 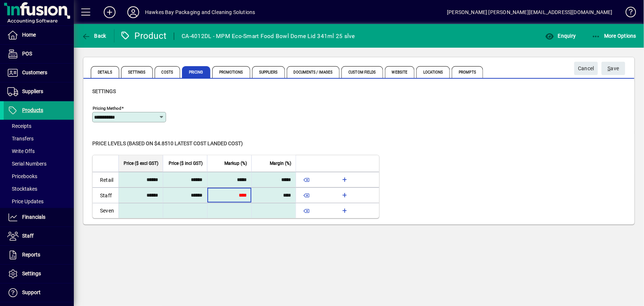 What do you see at coordinates (33, 217) in the screenshot?
I see `span: Financials` at bounding box center [33, 217].